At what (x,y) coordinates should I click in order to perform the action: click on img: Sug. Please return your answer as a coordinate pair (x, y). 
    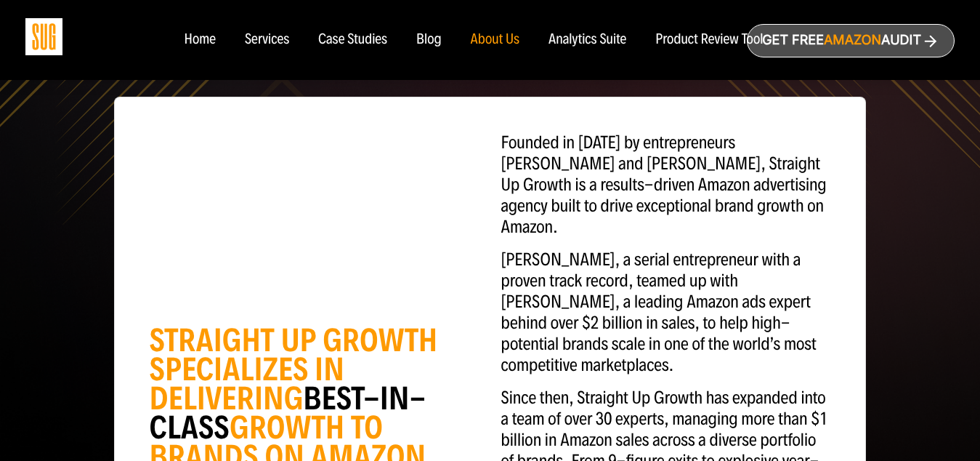
    Looking at the image, I should click on (44, 36).